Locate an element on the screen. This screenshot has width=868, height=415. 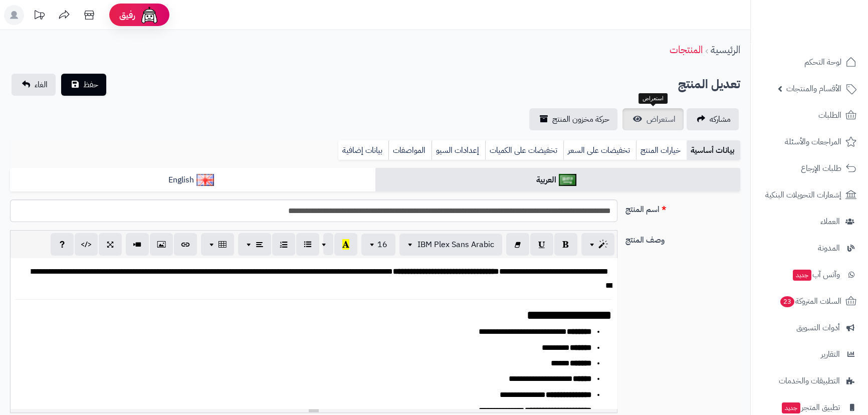
h2: تعديل المنتج is located at coordinates (709, 84).